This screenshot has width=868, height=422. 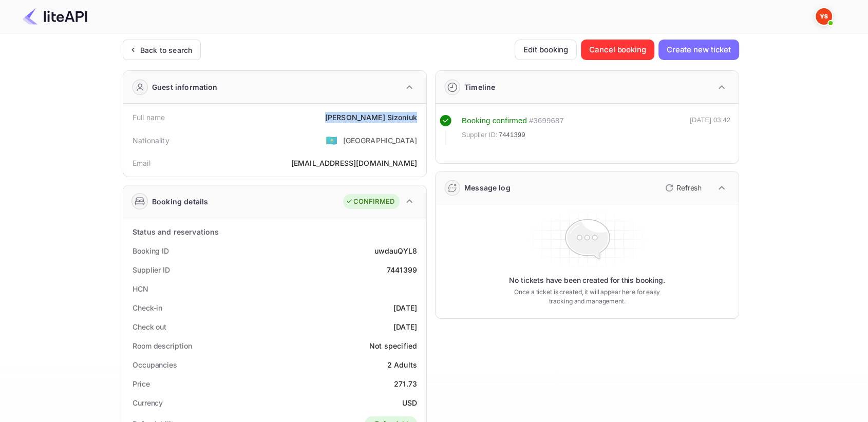 I want to click on div: Room description, so click(x=162, y=345).